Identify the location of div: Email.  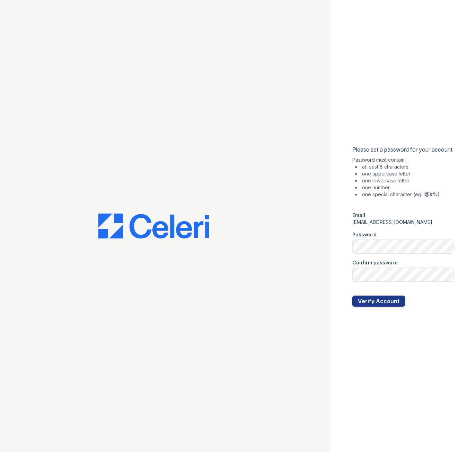
(403, 215).